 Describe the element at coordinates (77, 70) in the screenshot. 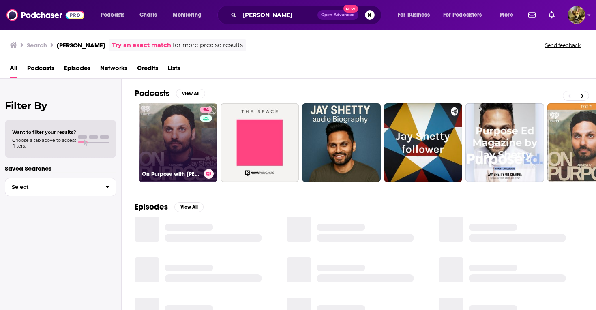

I see `a: Episodes` at that location.